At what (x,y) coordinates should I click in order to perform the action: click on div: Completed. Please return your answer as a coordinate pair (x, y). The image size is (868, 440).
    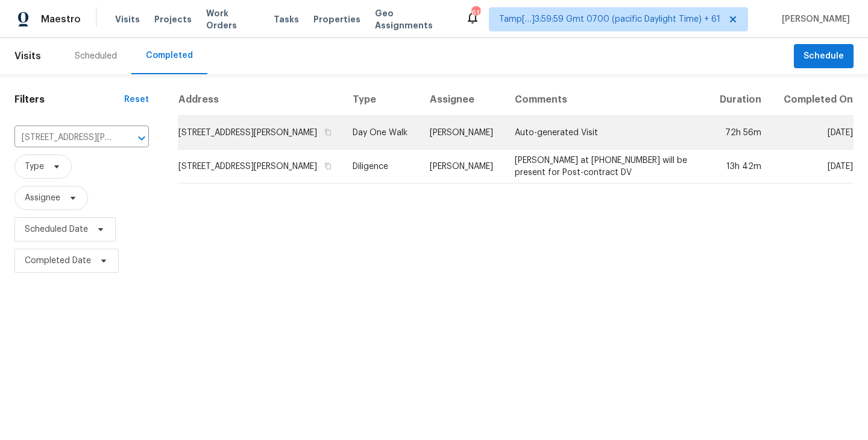
    Looking at the image, I should click on (169, 56).